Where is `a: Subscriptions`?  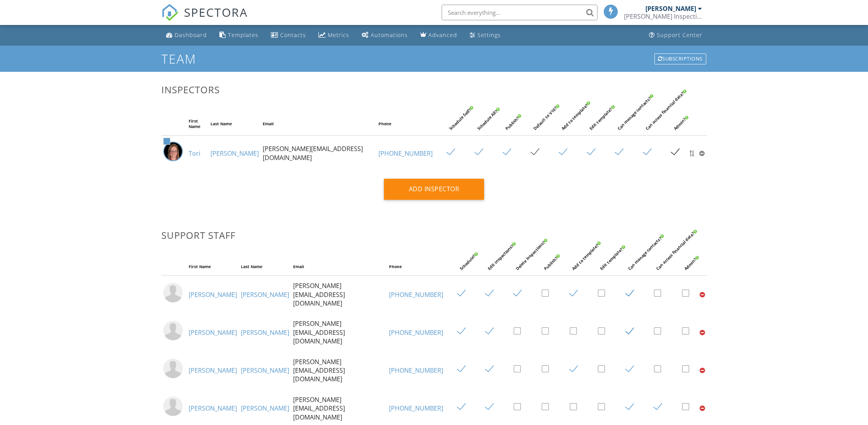
a: Subscriptions is located at coordinates (680, 59).